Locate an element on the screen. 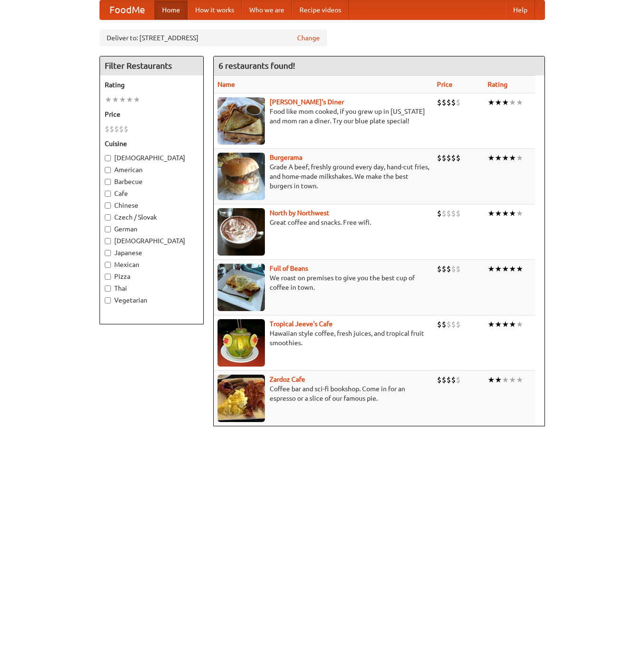  label: Czech / Slovak is located at coordinates (152, 217).